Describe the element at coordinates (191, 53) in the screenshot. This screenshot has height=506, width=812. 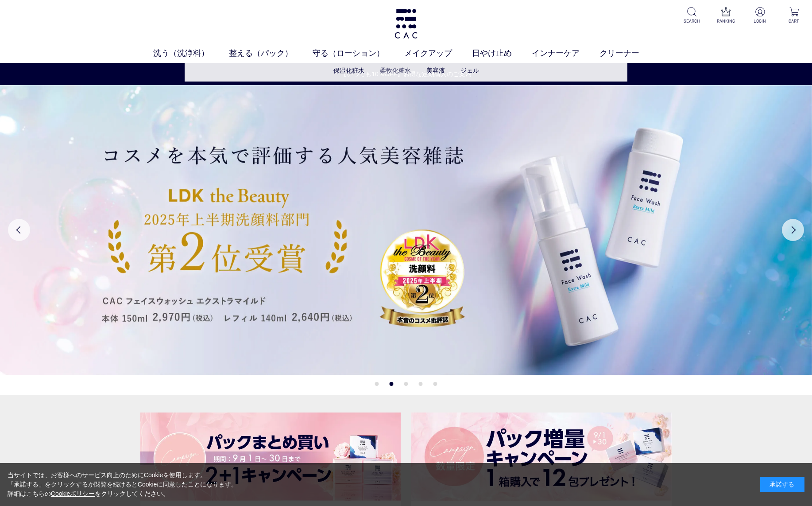
I see `a: 洗う（洗浄料）` at that location.